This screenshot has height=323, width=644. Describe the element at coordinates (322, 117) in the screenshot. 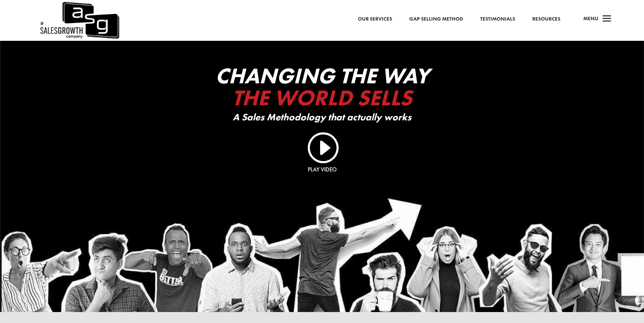

I see `p: A Sales Methodology that actually works` at that location.